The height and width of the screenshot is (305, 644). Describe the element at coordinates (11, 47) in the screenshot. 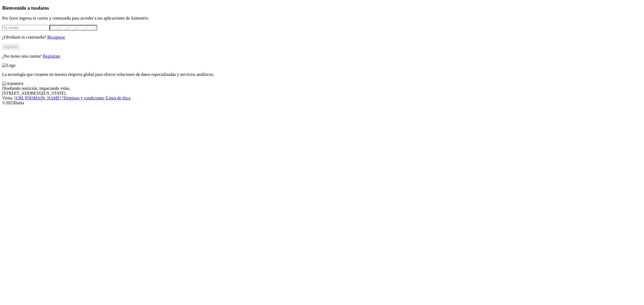

I see `button: Ingresar` at that location.